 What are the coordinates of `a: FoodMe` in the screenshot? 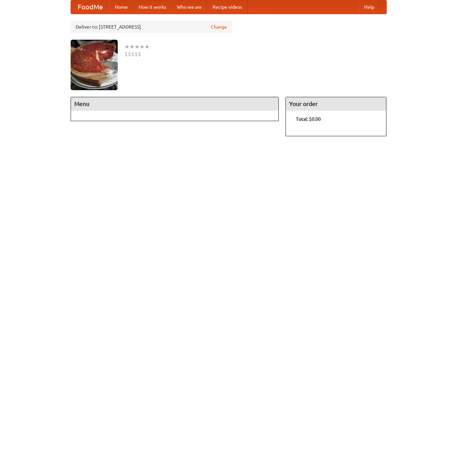 It's located at (90, 7).